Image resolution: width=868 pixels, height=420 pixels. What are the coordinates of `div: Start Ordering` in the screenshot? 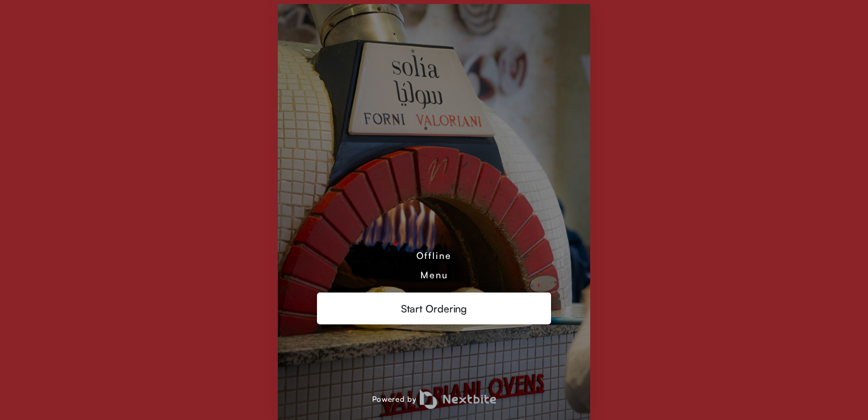 It's located at (434, 308).